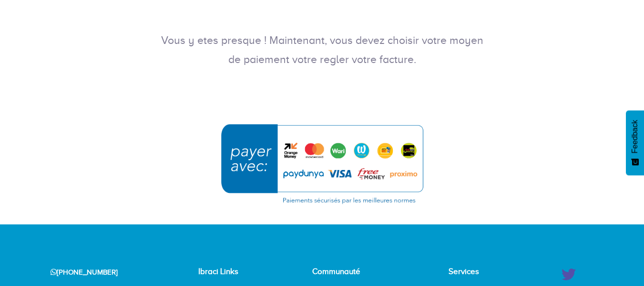 The image size is (644, 286). What do you see at coordinates (635, 143) in the screenshot?
I see `button: Feedback - Afficher l’enquête` at bounding box center [635, 143].